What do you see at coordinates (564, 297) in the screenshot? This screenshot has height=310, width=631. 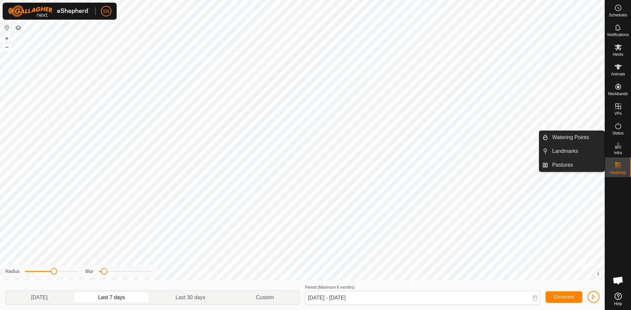 I see `button: Generate` at bounding box center [564, 297].